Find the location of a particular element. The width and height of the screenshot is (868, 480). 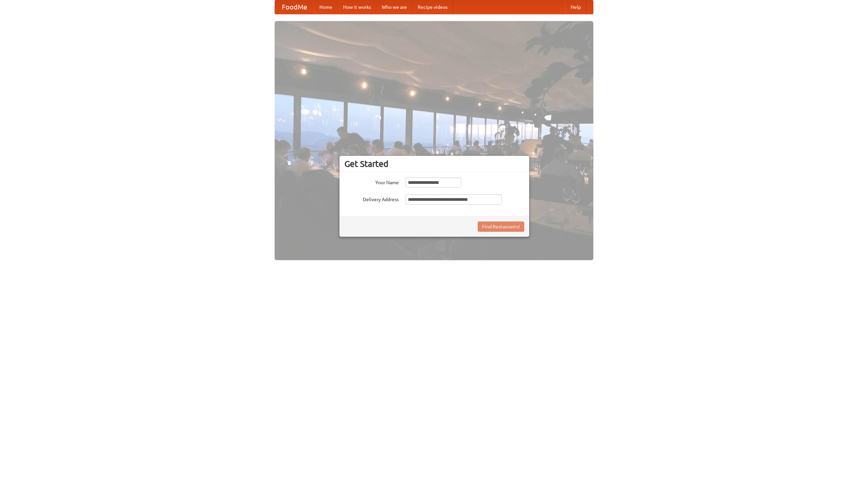

a: Home is located at coordinates (326, 7).